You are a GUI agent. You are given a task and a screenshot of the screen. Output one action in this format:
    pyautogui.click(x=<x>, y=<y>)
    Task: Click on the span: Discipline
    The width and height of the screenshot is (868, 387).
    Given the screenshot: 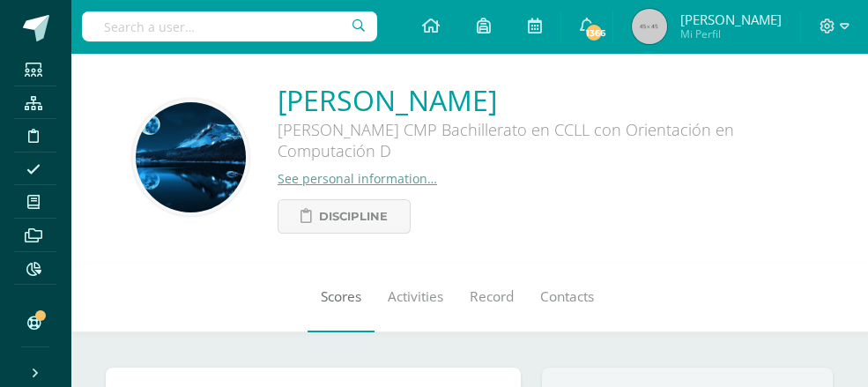 What is the action you would take?
    pyautogui.click(x=353, y=216)
    